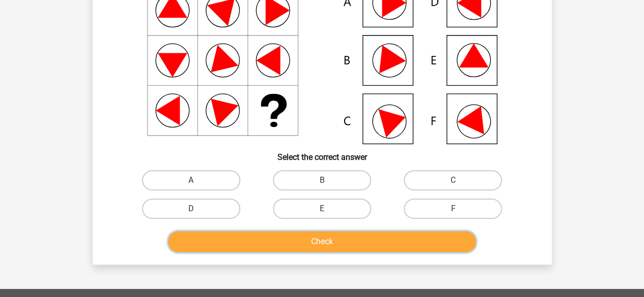 The height and width of the screenshot is (297, 644). Describe the element at coordinates (322, 242) in the screenshot. I see `button: Check` at that location.